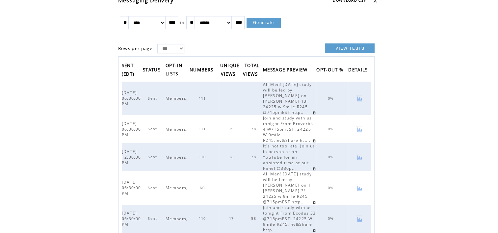  What do you see at coordinates (136, 48) in the screenshot?
I see `span: Rows per page:` at bounding box center [136, 48].